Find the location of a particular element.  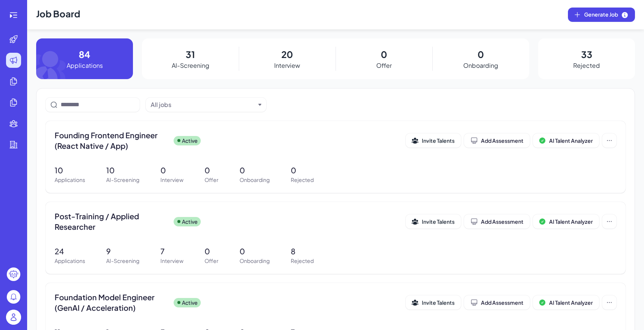

p: 7 is located at coordinates (172, 251).